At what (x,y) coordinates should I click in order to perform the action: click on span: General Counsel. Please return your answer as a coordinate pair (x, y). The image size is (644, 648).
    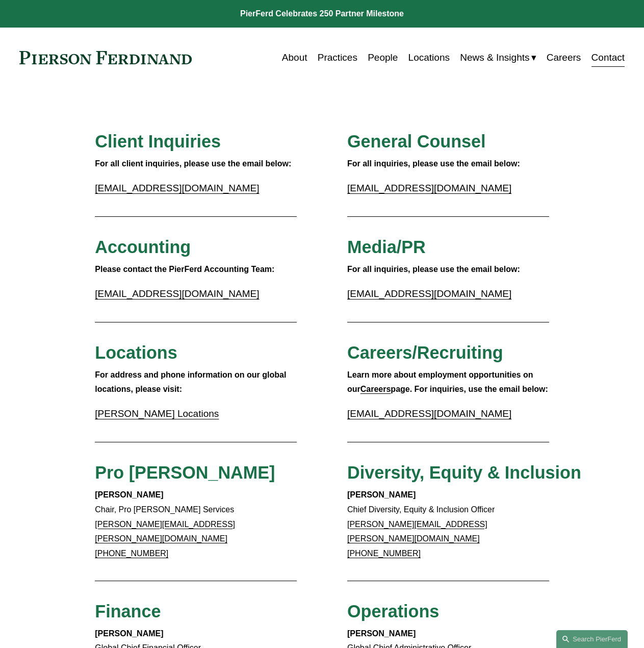
    Looking at the image, I should click on (417, 142).